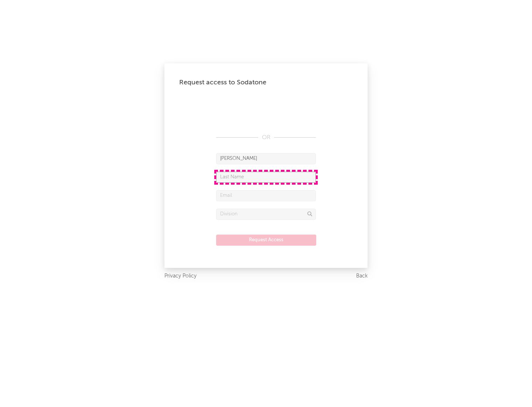  I want to click on a: Privacy Policy, so click(180, 276).